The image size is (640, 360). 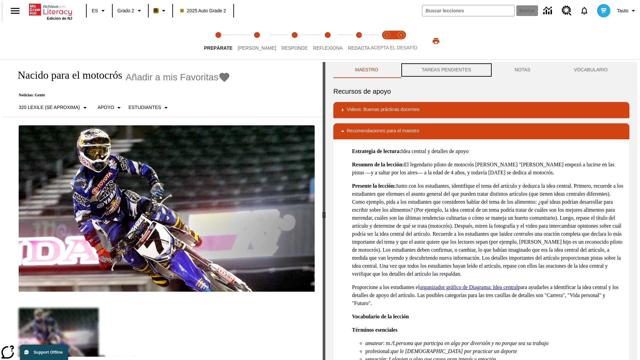 I want to click on span: Prepárate, so click(x=218, y=48).